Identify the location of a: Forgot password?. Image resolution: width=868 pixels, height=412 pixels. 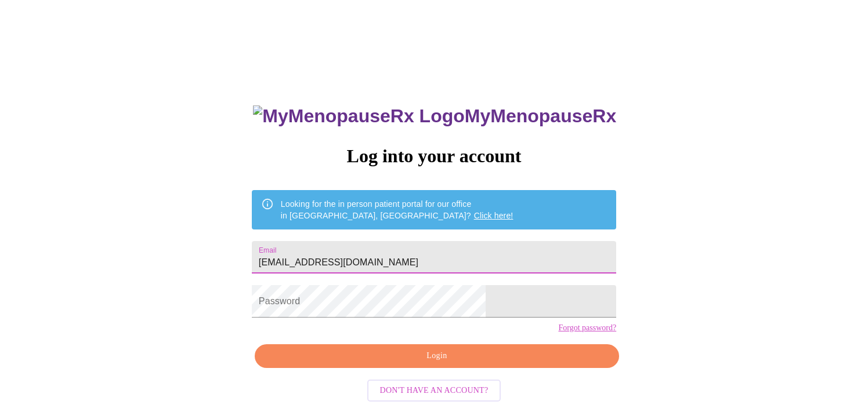
(587, 328).